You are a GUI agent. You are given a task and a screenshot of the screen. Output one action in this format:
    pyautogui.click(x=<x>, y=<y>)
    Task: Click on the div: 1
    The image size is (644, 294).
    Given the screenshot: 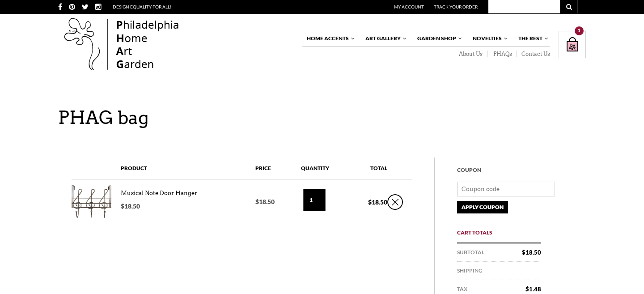 What is the action you would take?
    pyautogui.click(x=579, y=31)
    